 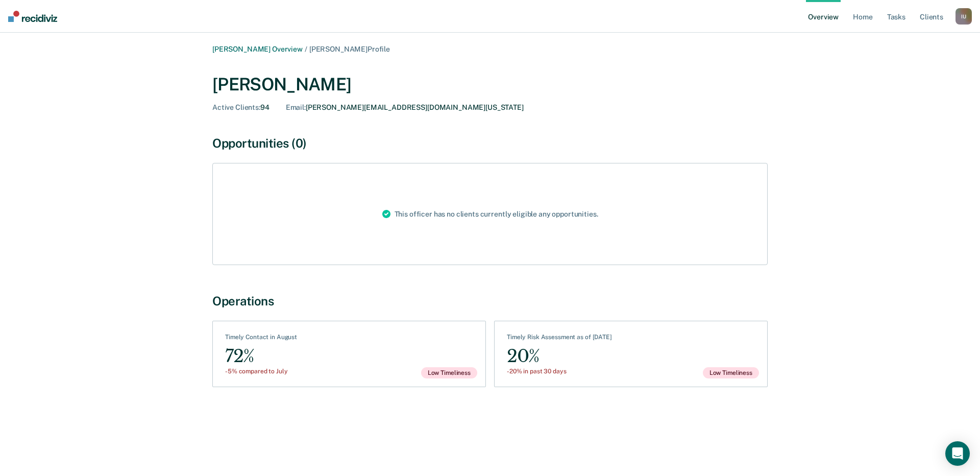 What do you see at coordinates (236, 107) in the screenshot?
I see `span: Active Clients :` at bounding box center [236, 107].